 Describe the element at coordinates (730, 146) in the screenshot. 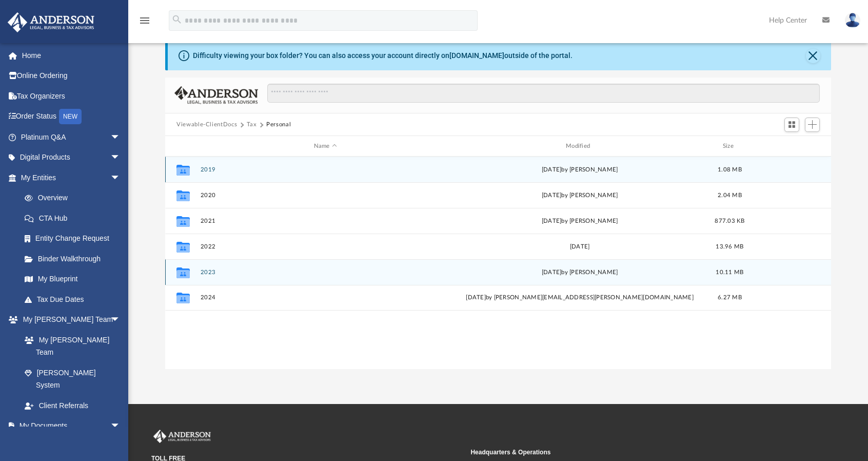

I see `div: Size` at that location.